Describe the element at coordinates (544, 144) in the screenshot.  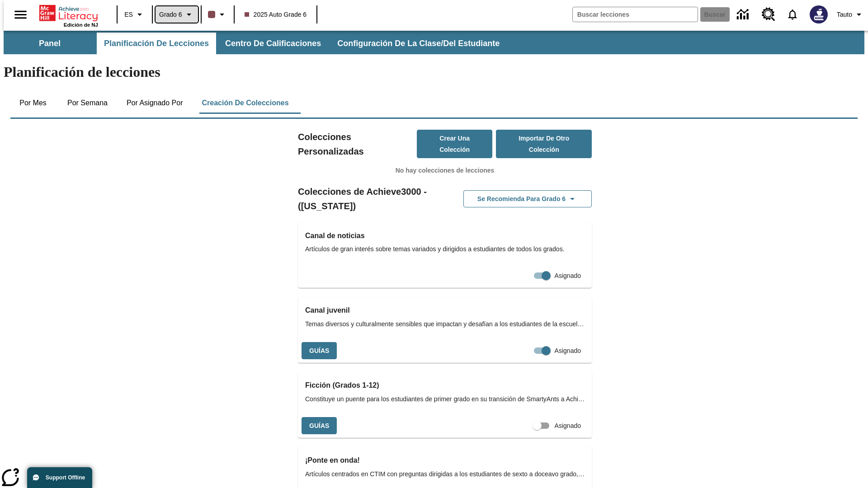
I see `button: Importar de otro Colección` at that location.